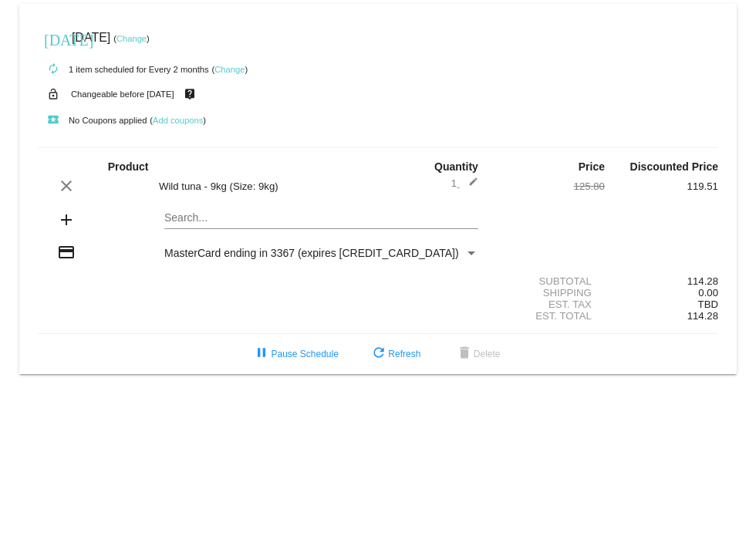 The height and width of the screenshot is (560, 756). Describe the element at coordinates (478, 354) in the screenshot. I see `span: Delete` at that location.